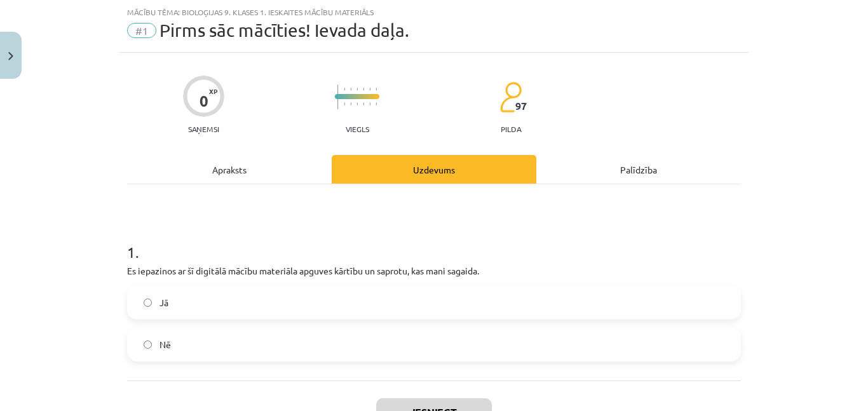 The width and height of the screenshot is (868, 411). What do you see at coordinates (434, 169) in the screenshot?
I see `div: Uzdevums` at bounding box center [434, 169].